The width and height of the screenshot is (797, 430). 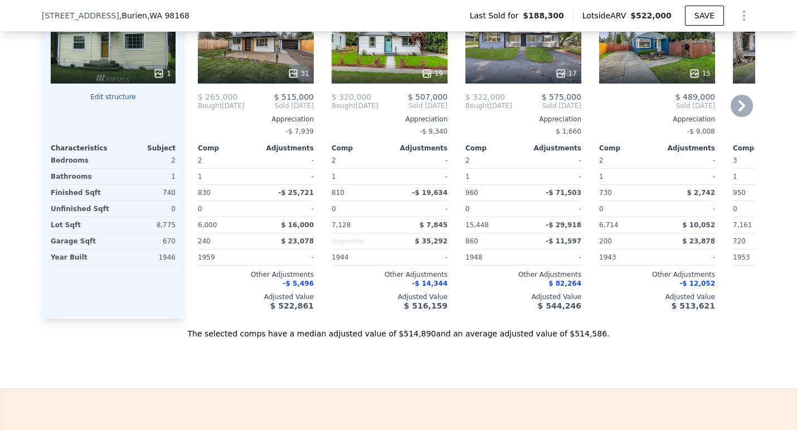 I want to click on div: 1943, so click(x=627, y=257).